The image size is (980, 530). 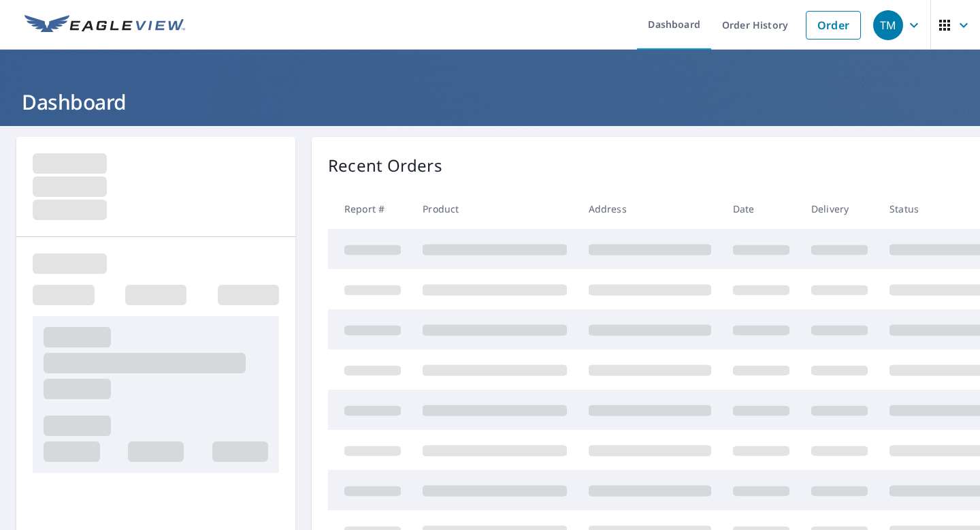 I want to click on th: Report #, so click(x=369, y=208).